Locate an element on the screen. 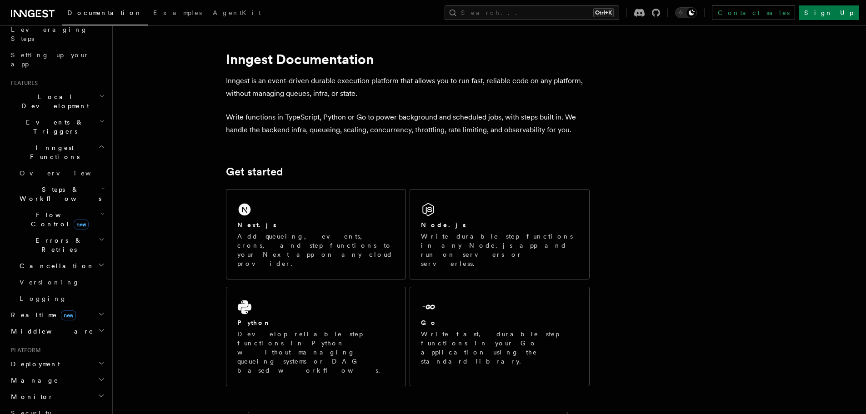  p: Inngest is an event-driven durable execution platform that allows you to run fast, reliable code ... is located at coordinates (408, 87).